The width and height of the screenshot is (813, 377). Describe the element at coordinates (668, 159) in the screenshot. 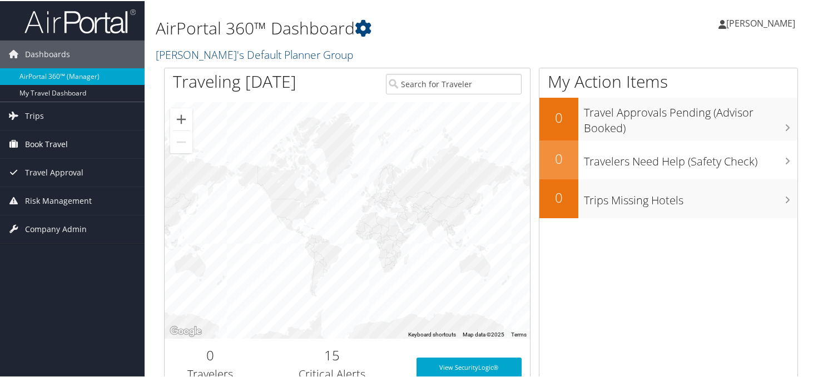

I see `a: 0Travelers Need Help (Safety Check)` at that location.